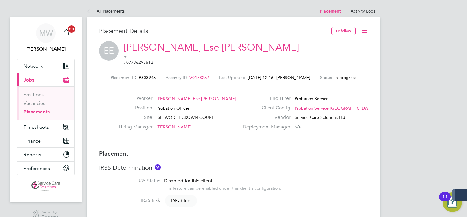 The width and height of the screenshot is (467, 217). What do you see at coordinates (453, 202) in the screenshot?
I see `button: Open Resource Center, 11 new notifications` at bounding box center [453, 202].